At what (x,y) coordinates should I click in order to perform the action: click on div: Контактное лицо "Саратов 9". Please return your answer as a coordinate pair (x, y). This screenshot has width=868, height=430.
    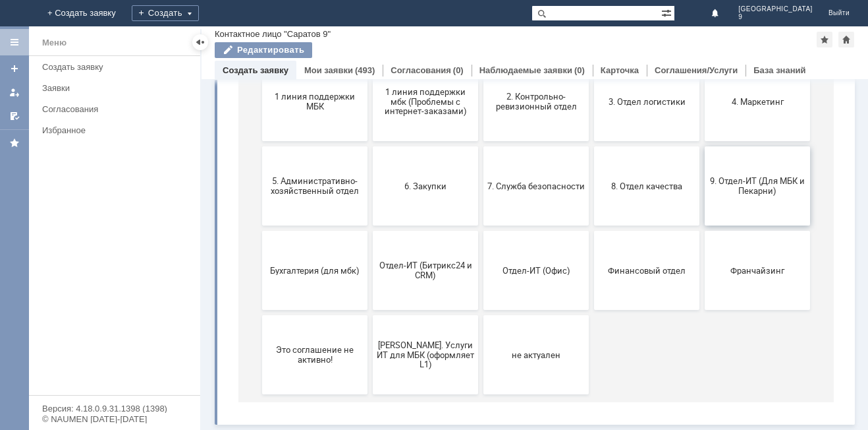
    Looking at the image, I should click on (272, 33).